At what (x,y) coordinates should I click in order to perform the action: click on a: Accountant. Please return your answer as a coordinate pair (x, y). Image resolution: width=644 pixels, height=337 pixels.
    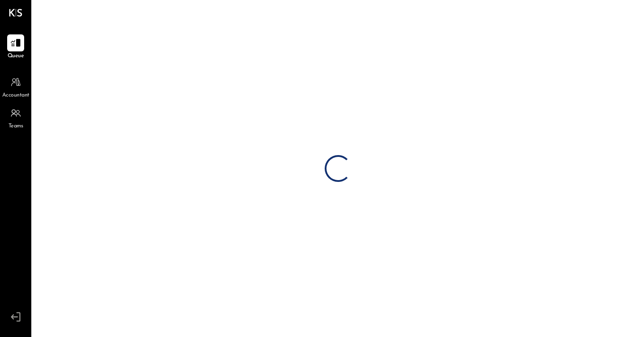
    Looking at the image, I should click on (16, 87).